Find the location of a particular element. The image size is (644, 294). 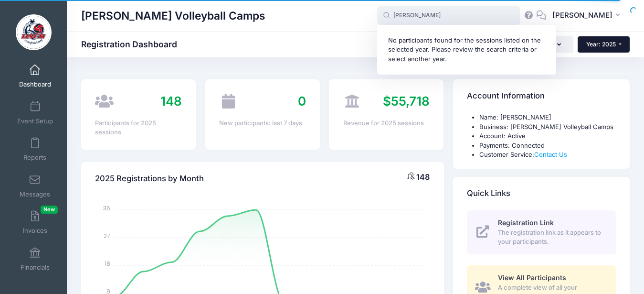

span: Financials is located at coordinates (35, 267).